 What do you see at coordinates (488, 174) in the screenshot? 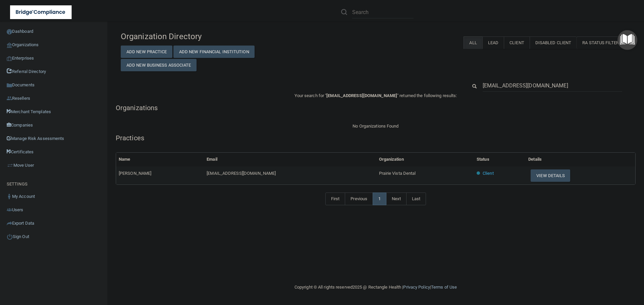
I see `p: Client` at bounding box center [488, 174].